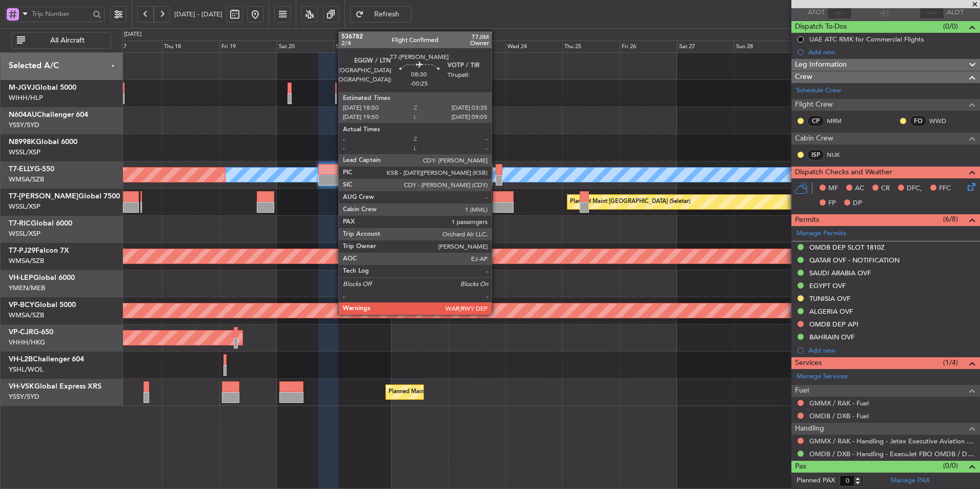  Describe the element at coordinates (814, 139) in the screenshot. I see `span: Cabin Crew` at that location.